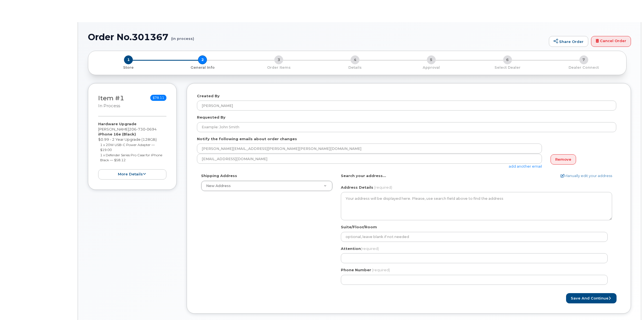 The image size is (644, 320). What do you see at coordinates (111, 102) in the screenshot?
I see `h3: Item #1` at bounding box center [111, 102].